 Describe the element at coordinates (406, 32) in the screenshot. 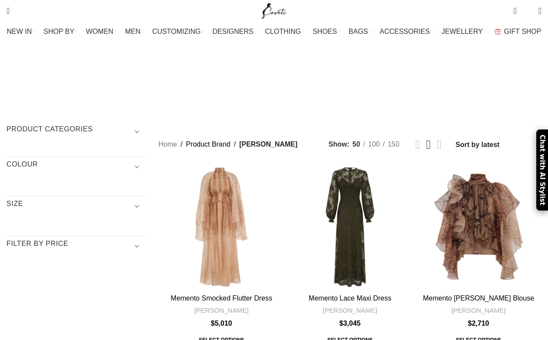

I see `a: ACCESSORIES` at that location.